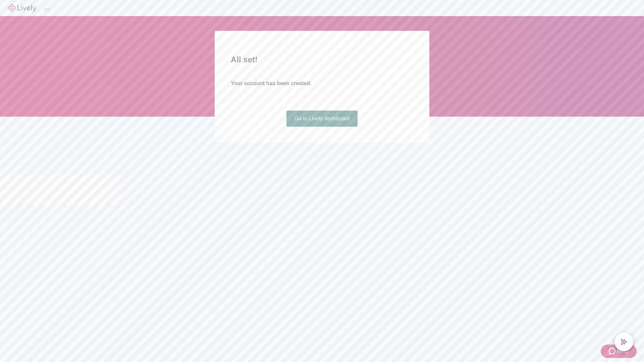 The image size is (644, 362). I want to click on button: Zendesk support iconHelp, so click(618, 351).